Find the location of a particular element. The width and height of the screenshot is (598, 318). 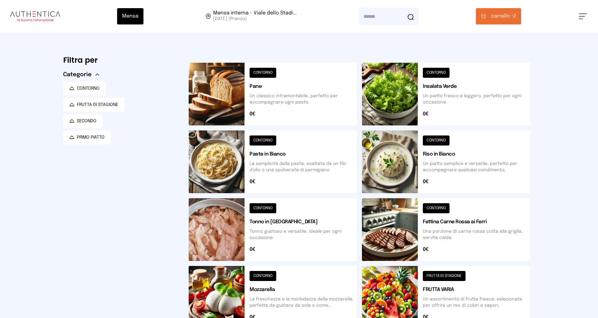

span: PRIMO PIATTO is located at coordinates (91, 137).